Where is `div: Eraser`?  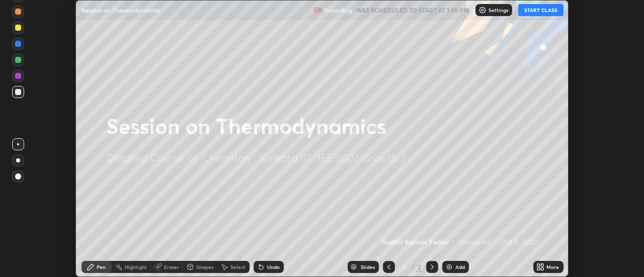 div: Eraser is located at coordinates (172, 267).